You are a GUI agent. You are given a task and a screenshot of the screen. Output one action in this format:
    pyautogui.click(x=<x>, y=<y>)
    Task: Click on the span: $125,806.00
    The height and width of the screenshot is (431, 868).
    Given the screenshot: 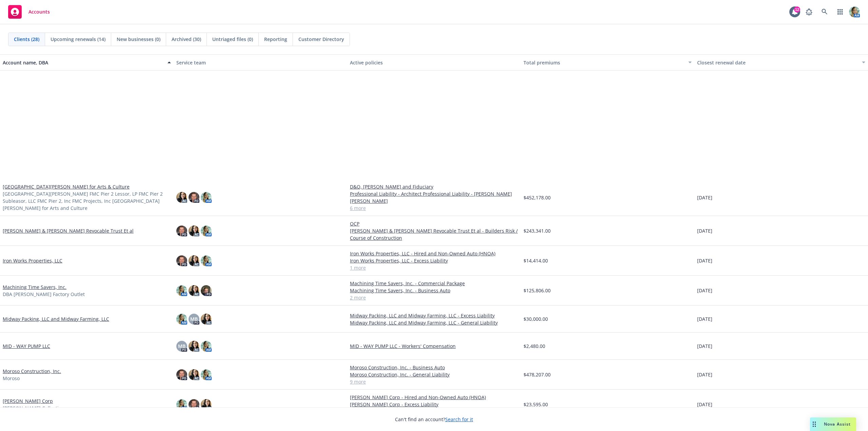 What is the action you would take?
    pyautogui.click(x=537, y=290)
    